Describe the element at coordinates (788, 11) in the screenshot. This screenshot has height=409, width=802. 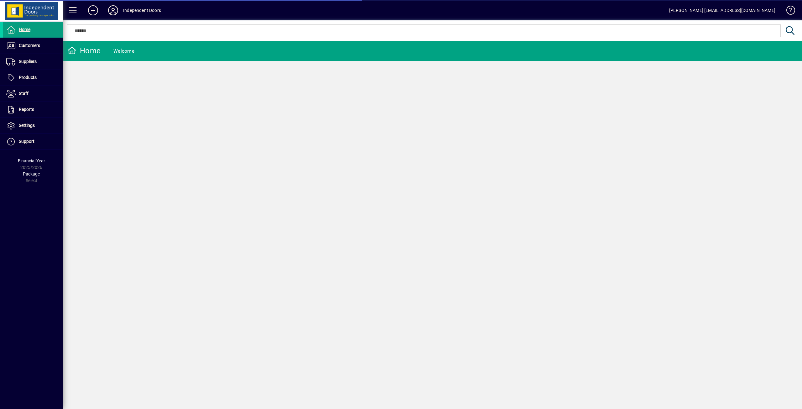
I see `a: Knowledge Base` at that location.